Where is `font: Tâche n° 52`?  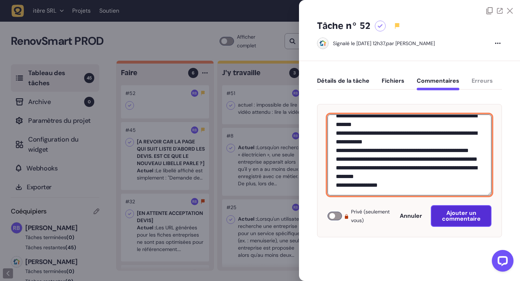 font: Tâche n° 52 is located at coordinates (343, 26).